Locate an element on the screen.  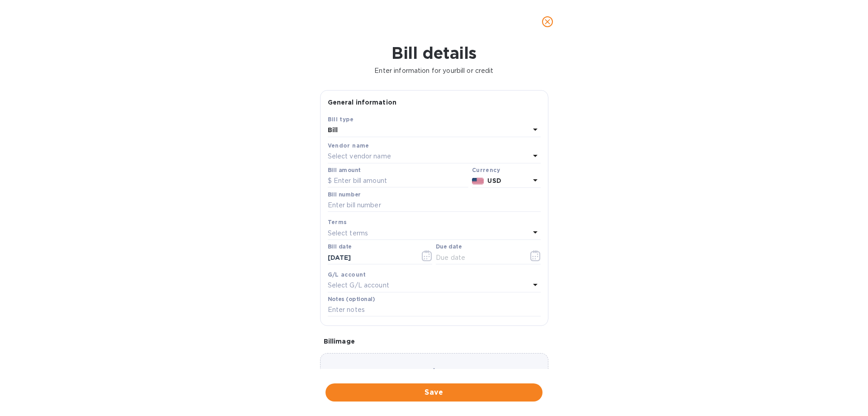
input: $ Enter bill amount is located at coordinates (398, 181).